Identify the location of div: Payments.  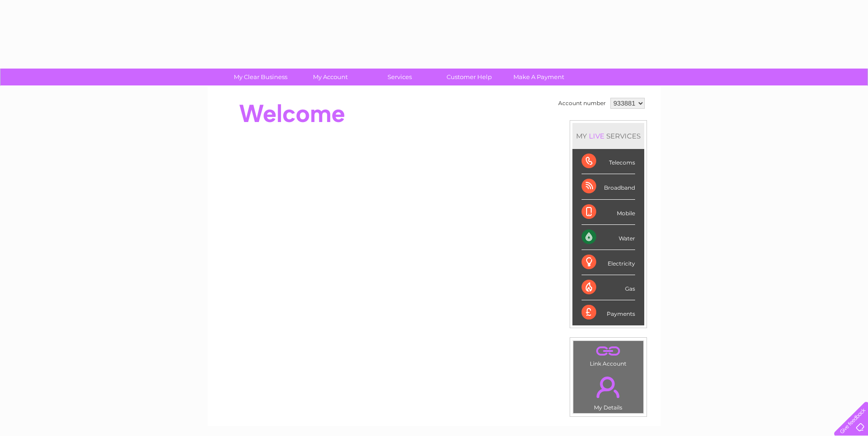
(608, 313).